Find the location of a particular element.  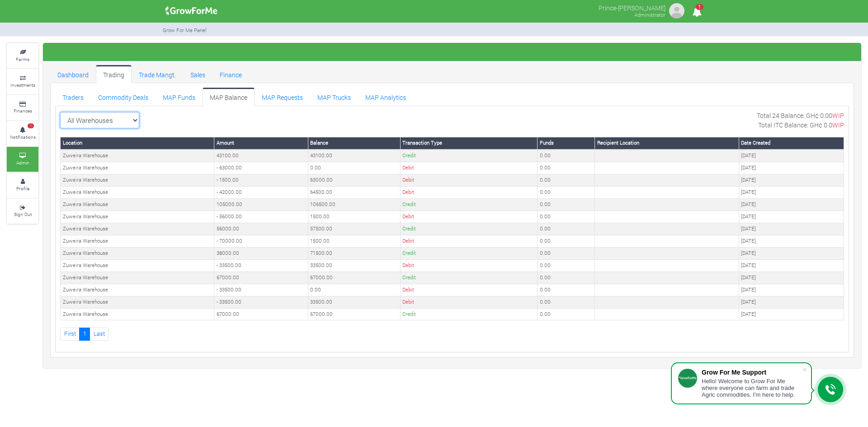

a: Finance is located at coordinates (230, 74).